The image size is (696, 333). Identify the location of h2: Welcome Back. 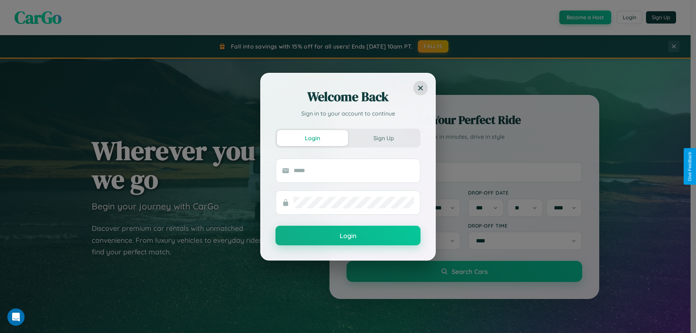
(348, 97).